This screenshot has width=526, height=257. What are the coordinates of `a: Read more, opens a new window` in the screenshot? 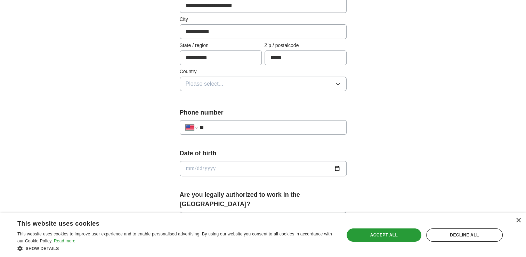 It's located at (65, 241).